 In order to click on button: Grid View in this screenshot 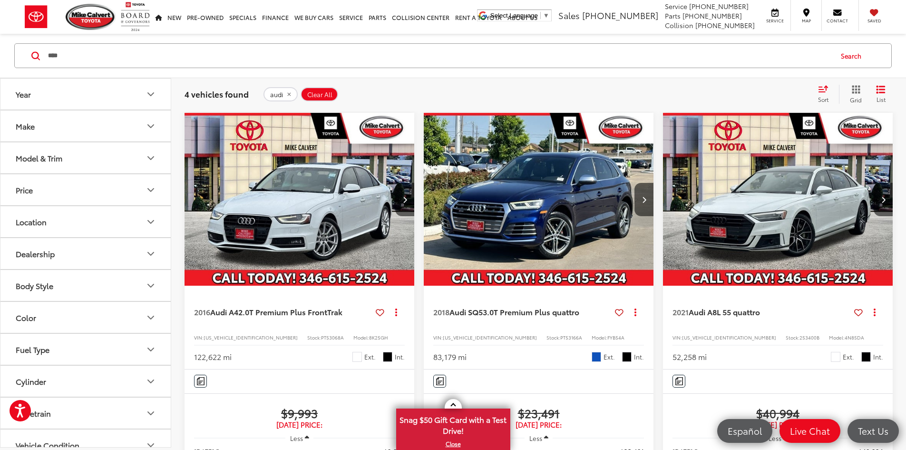, I will do `click(854, 94)`.